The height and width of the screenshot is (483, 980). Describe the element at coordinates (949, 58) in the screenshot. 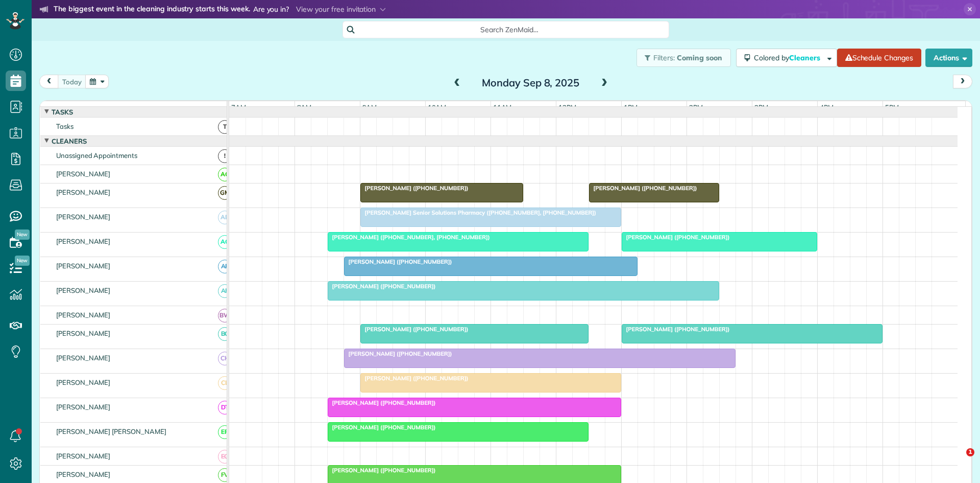

I see `button: Actions` at that location.